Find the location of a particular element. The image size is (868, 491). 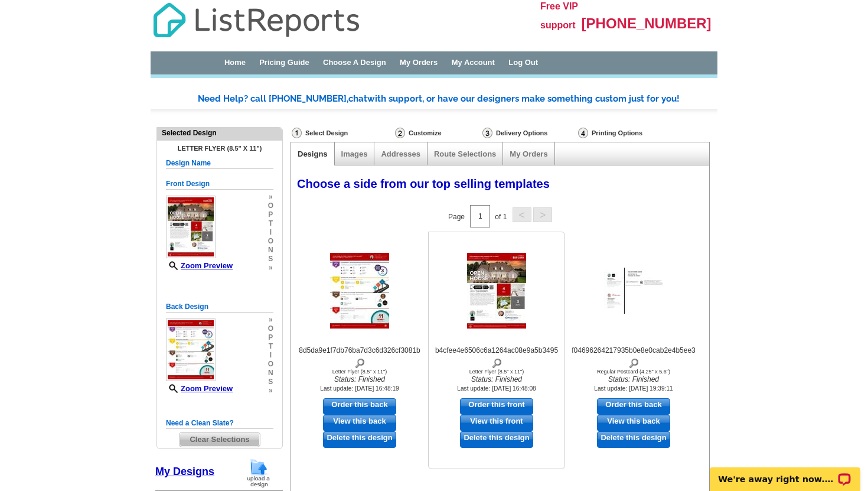

a: Addresses is located at coordinates (400, 153).